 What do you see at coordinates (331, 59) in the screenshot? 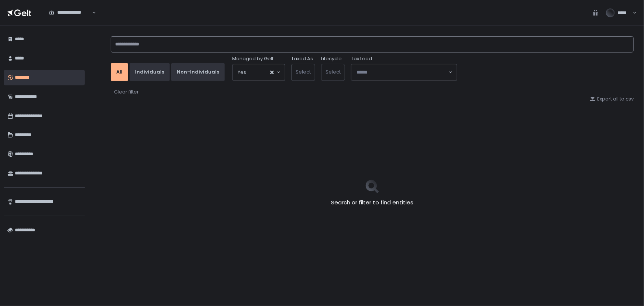
I see `label: Lifecycle` at bounding box center [331, 59].